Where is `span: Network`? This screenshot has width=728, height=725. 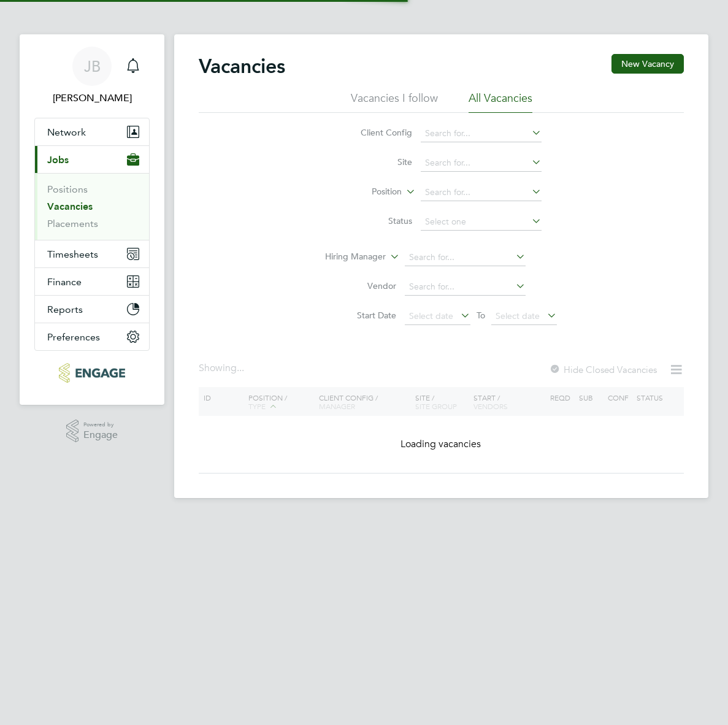 span: Network is located at coordinates (66, 132).